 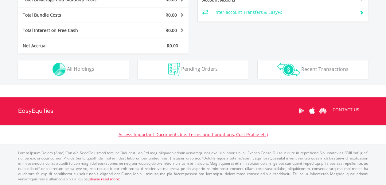 I want to click on a: EasyEquities, so click(x=36, y=111).